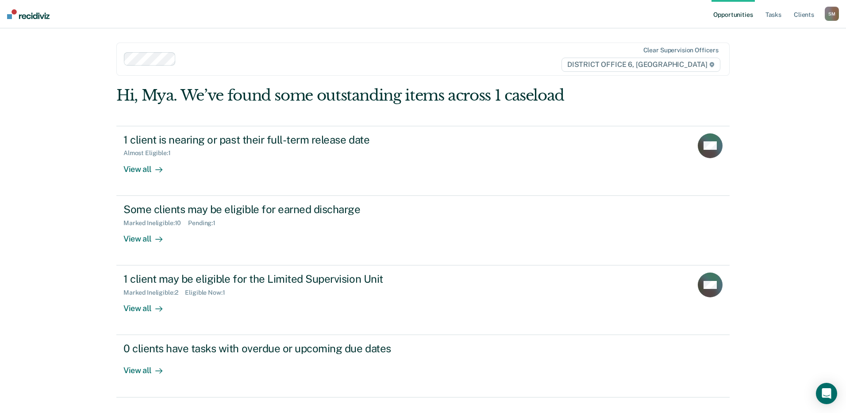 This screenshot has height=413, width=846. I want to click on div: Marked Ineligible : 10, so click(156, 223).